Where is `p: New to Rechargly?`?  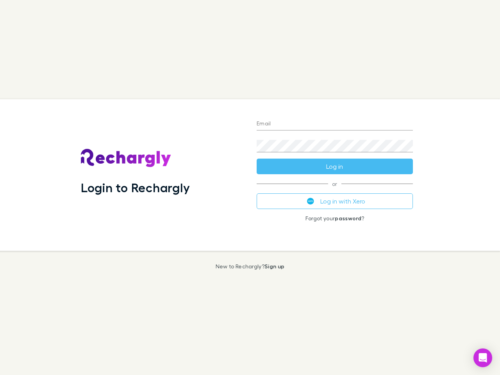
p: New to Rechargly? is located at coordinates (250, 267).